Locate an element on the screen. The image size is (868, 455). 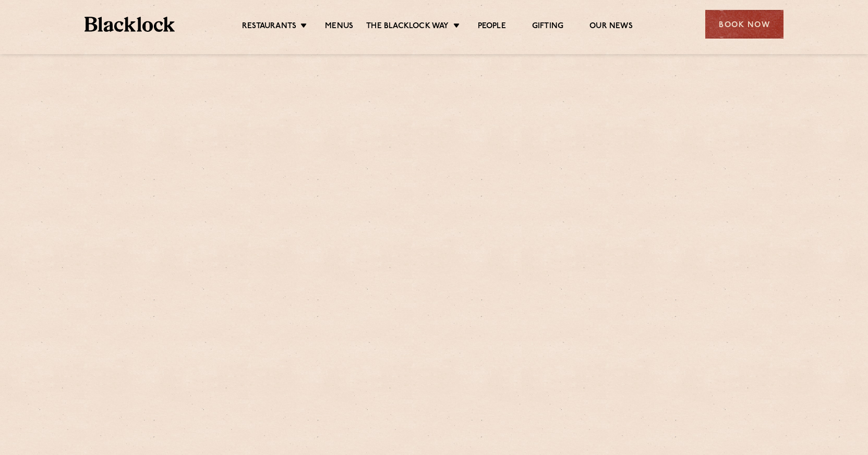
img: BL_Textured_Logo-footer-cropped.svg is located at coordinates (129, 24).